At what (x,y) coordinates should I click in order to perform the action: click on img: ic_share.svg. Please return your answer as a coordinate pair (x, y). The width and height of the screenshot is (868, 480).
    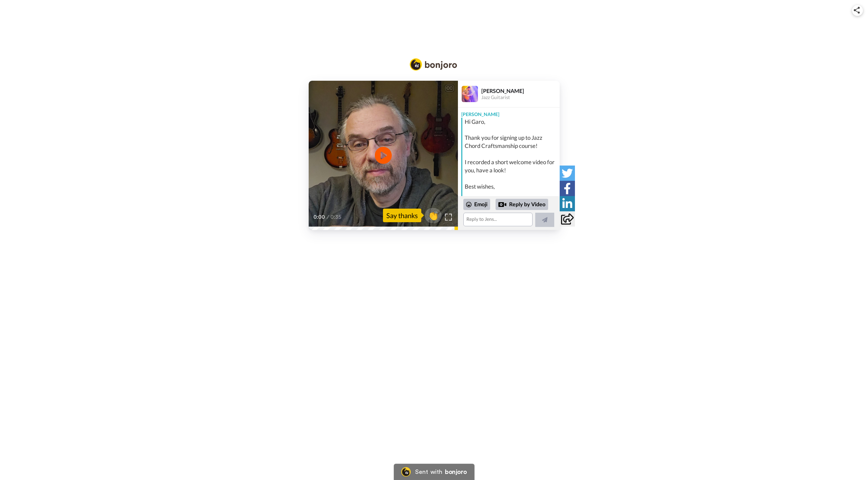
    Looking at the image, I should click on (857, 10).